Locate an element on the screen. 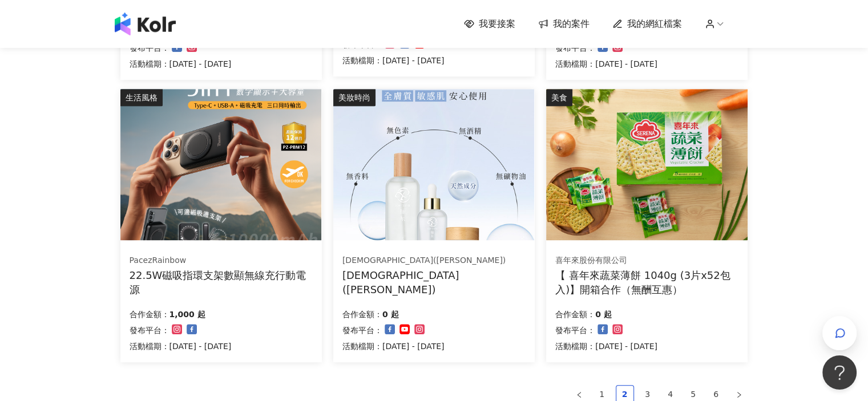  div: 【 喜年來蔬菜薄餅 1040g (3片x52包入)】開箱合作（無酬互惠） is located at coordinates (647, 282).